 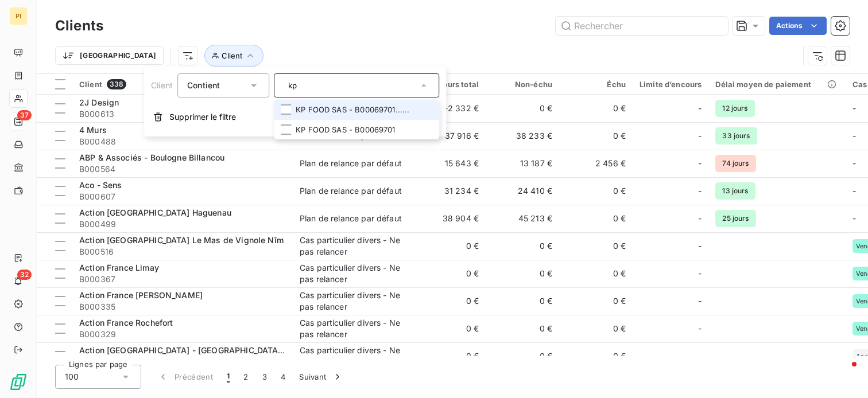 I want to click on span: 12 jours, so click(x=735, y=109).